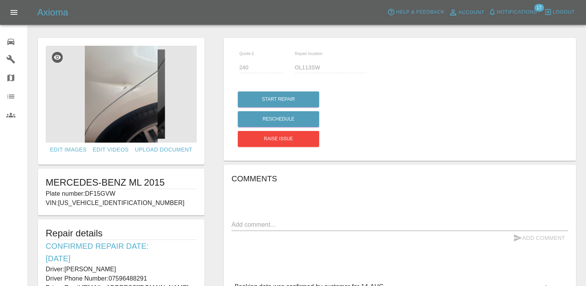 Image resolution: width=586 pixels, height=286 pixels. What do you see at coordinates (121, 182) in the screenshot?
I see `h1: MERCEDES-BENZ ML 2015` at bounding box center [121, 182].